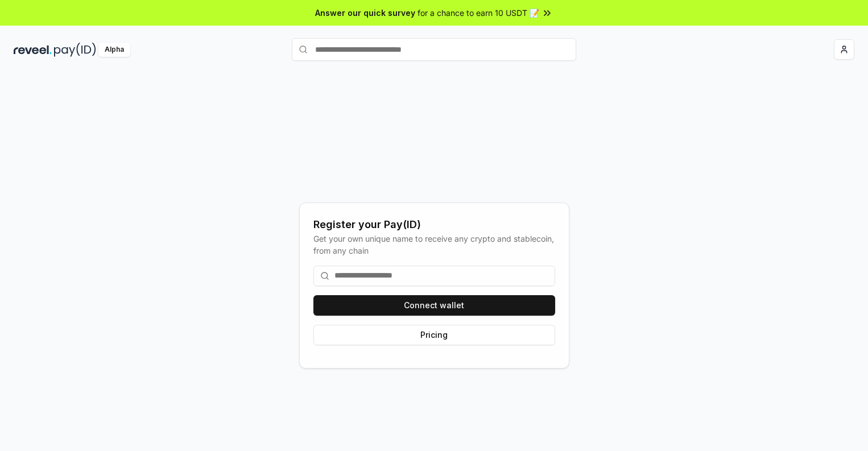 The image size is (868, 451). I want to click on img: pay_id, so click(75, 50).